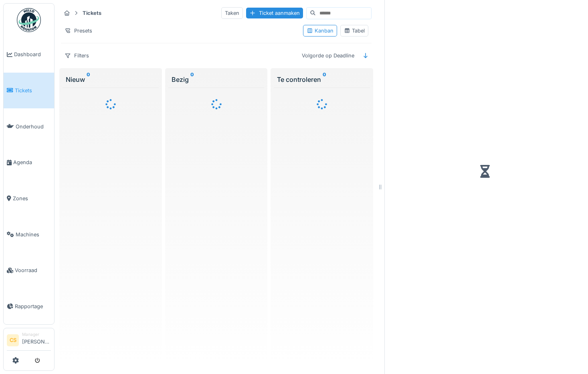  What do you see at coordinates (32, 162) in the screenshot?
I see `span: Agenda` at bounding box center [32, 162].